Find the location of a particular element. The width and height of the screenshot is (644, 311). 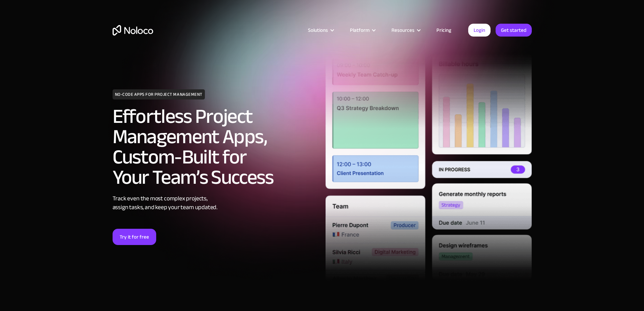

a: Try it for free is located at coordinates (134, 237).